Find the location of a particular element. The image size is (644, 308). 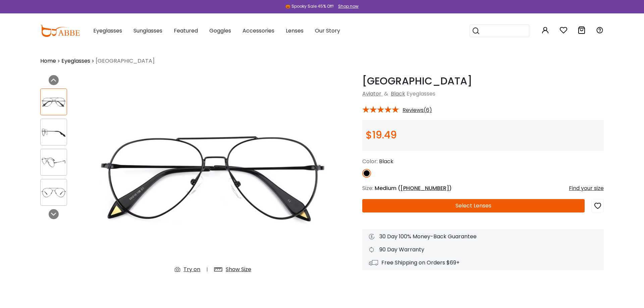

a: Home is located at coordinates (48, 61).